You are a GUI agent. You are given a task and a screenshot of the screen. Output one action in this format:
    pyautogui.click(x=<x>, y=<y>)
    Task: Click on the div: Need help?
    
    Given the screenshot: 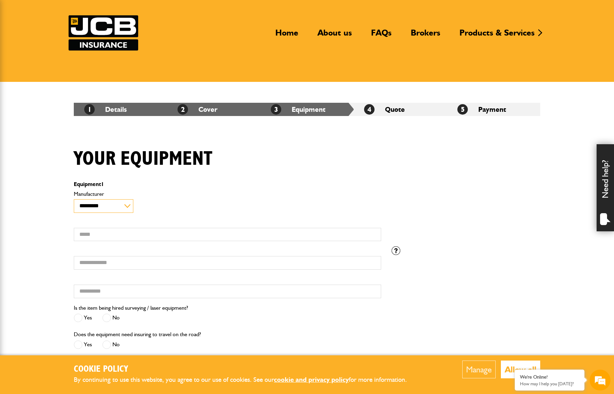 What is the action you would take?
    pyautogui.click(x=606, y=188)
    